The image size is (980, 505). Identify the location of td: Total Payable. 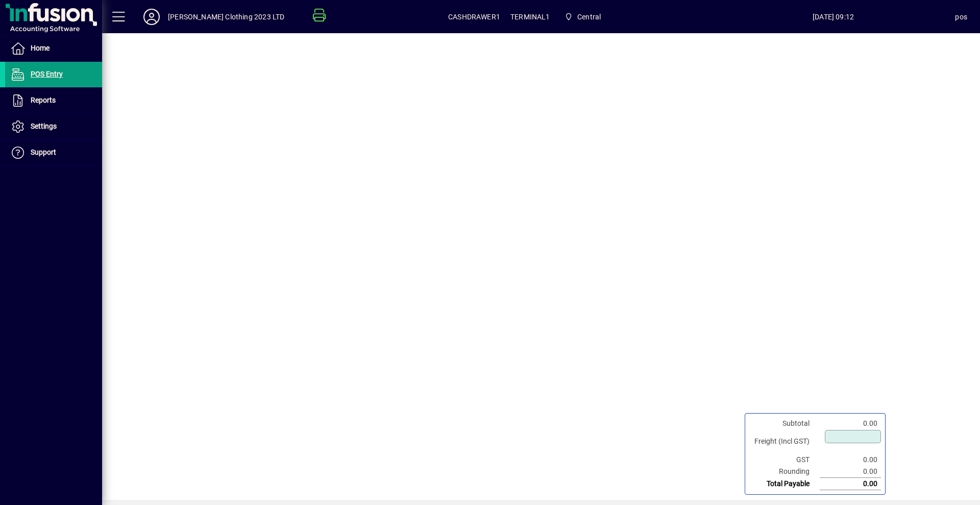
(785, 484).